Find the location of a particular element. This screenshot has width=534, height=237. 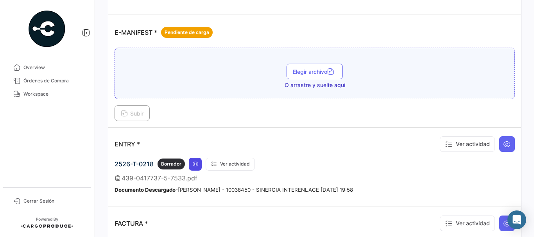

div: Abrir Intercom Messenger is located at coordinates (517, 220).